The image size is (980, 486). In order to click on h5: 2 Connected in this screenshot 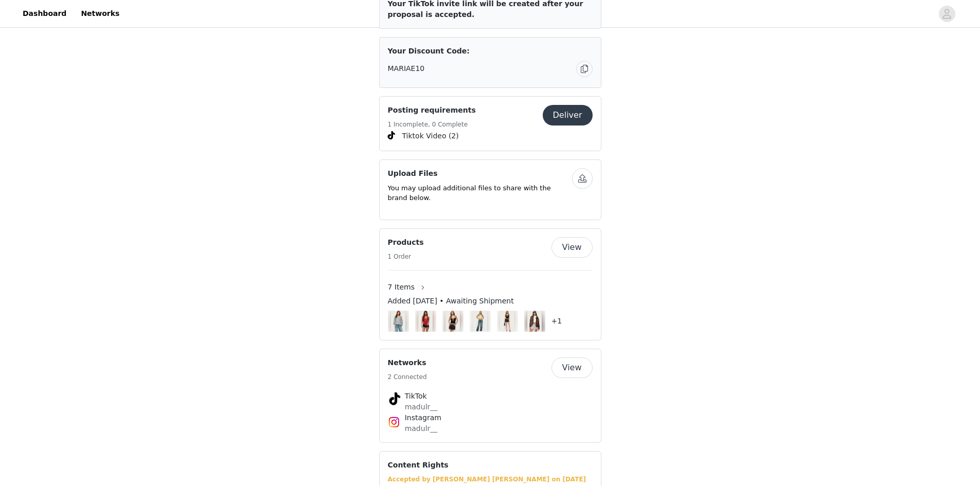, I will do `click(407, 377)`.